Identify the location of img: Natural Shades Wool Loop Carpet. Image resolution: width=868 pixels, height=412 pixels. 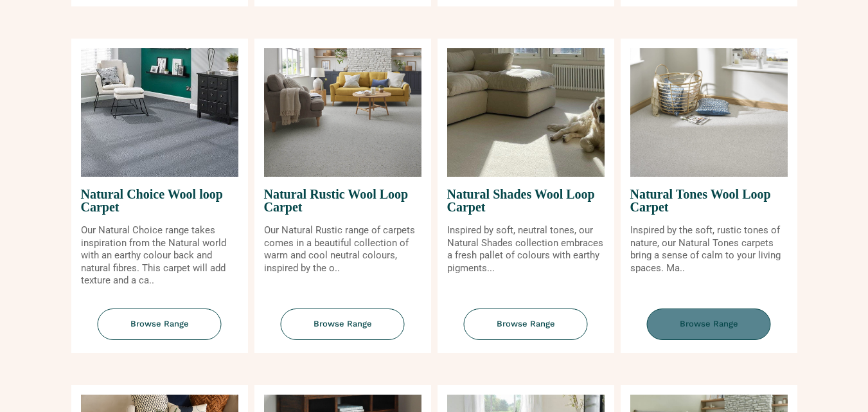
(526, 112).